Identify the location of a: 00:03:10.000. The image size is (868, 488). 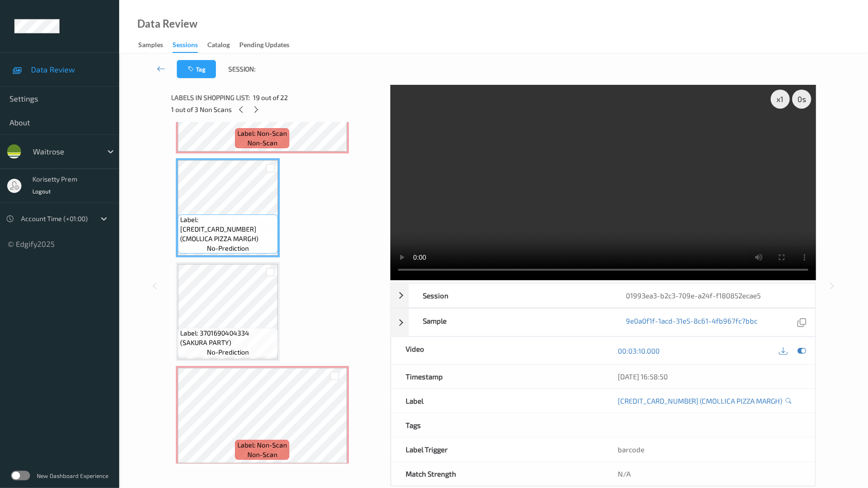
(639, 351).